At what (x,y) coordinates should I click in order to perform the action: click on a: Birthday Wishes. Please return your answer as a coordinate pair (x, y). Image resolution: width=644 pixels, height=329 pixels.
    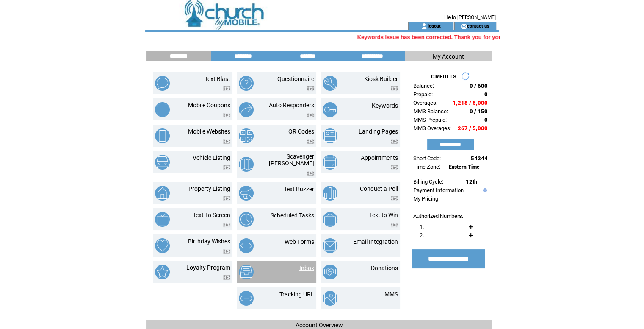
    Looking at the image, I should click on (209, 241).